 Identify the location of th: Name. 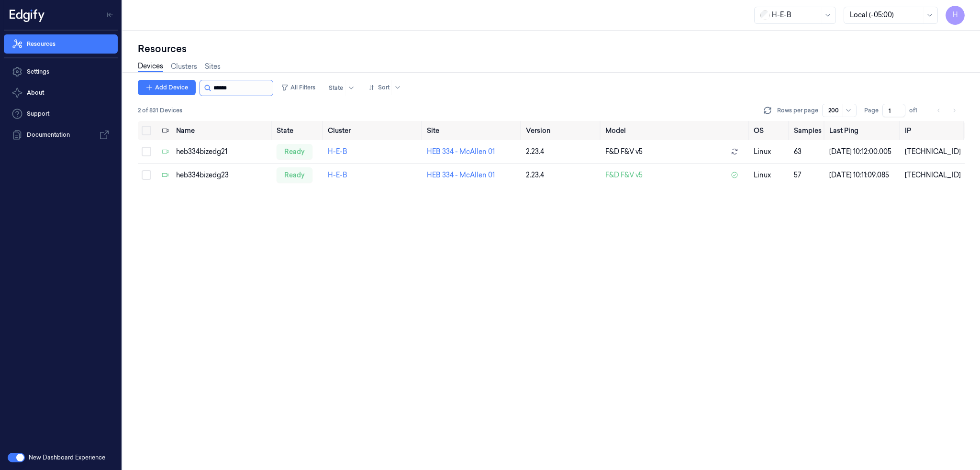
(223, 131).